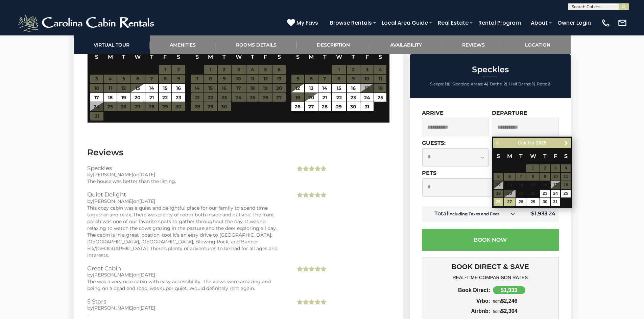 This screenshot has width=644, height=319. Describe the element at coordinates (574, 22) in the screenshot. I see `a: Owner Login` at that location.